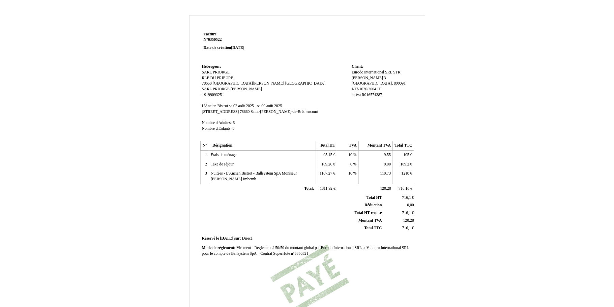 This screenshot has height=307, width=614. What do you see at coordinates (387, 155) in the screenshot?
I see `span: 9.55` at bounding box center [387, 155].